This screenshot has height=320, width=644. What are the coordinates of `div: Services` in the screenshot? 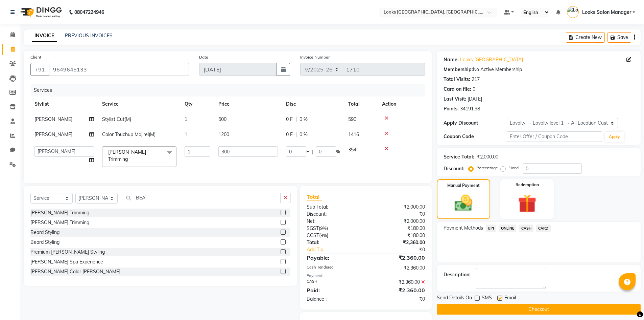 It's located at (230, 90).